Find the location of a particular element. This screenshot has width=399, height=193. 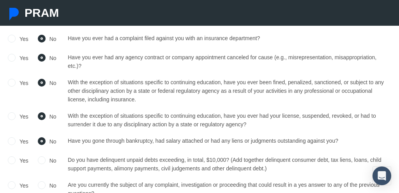

div: With the exception of situations specific to continuing education, have you ever had your license... is located at coordinates (232, 120).